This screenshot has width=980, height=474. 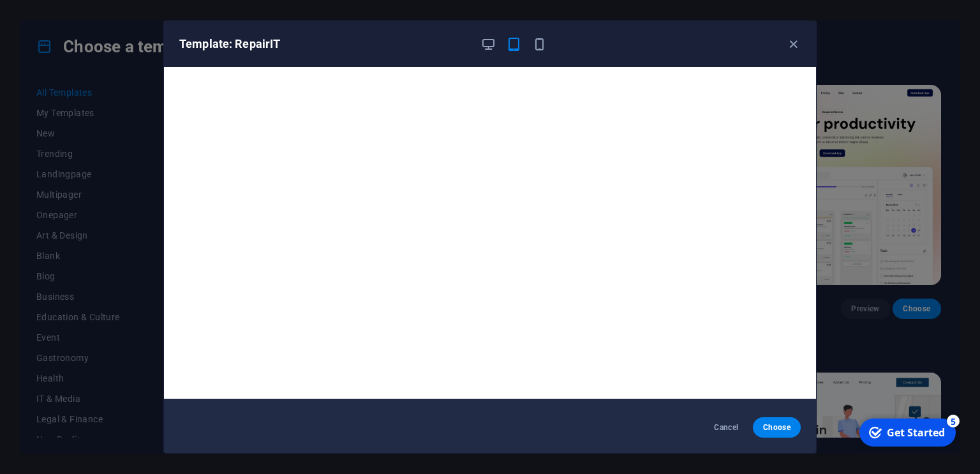 What do you see at coordinates (101, 8) in the screenshot?
I see `div: 5` at bounding box center [101, 8].